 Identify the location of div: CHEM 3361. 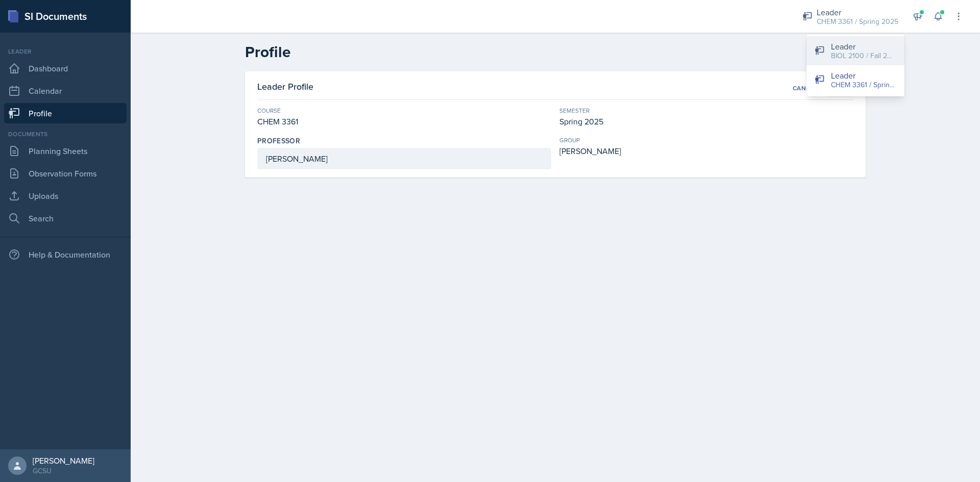
(404, 121).